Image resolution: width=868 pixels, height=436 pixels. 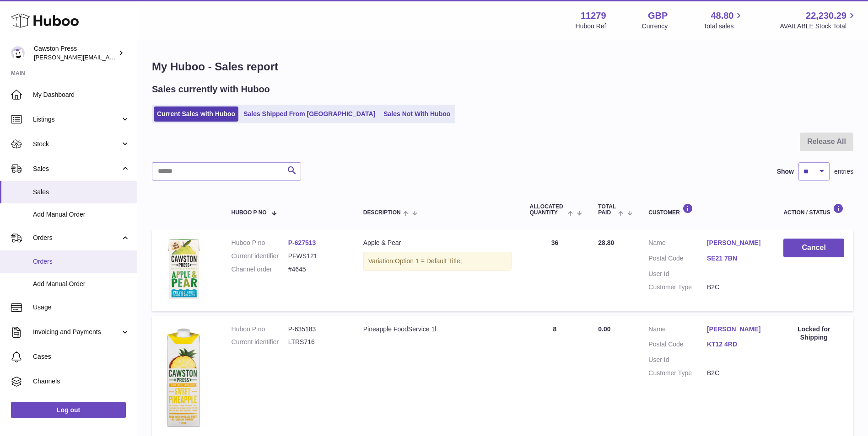 I want to click on a: Current Sales with Huboo, so click(x=196, y=114).